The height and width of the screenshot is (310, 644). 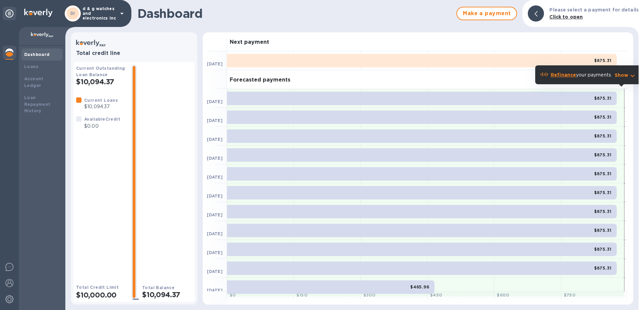 What do you see at coordinates (295, 13) in the screenshot?
I see `h1: Dashboard` at bounding box center [295, 13].